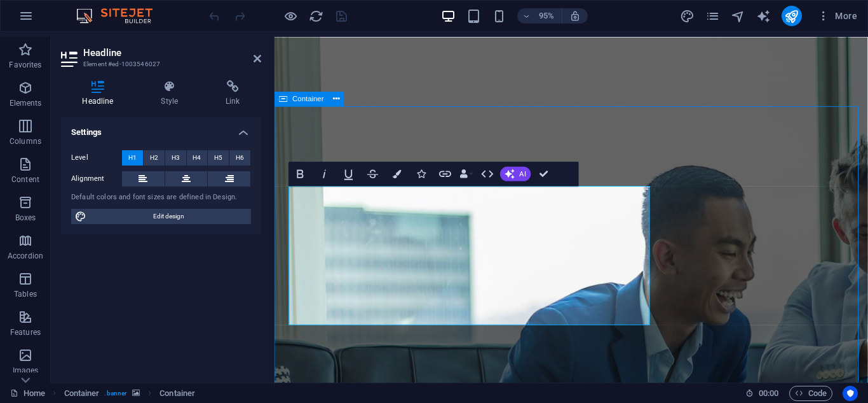 Image resolution: width=868 pixels, height=403 pixels. Describe the element at coordinates (172, 94) in the screenshot. I see `h4: Style` at that location.